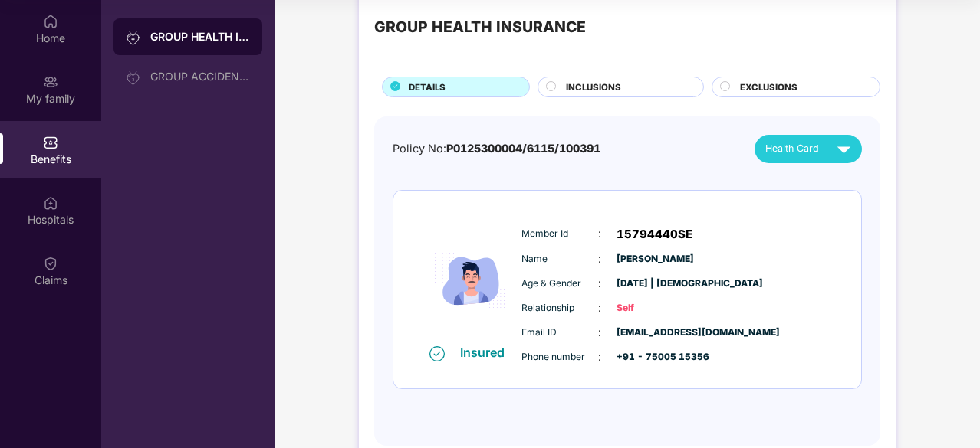  I want to click on span: Relationship, so click(559, 308).